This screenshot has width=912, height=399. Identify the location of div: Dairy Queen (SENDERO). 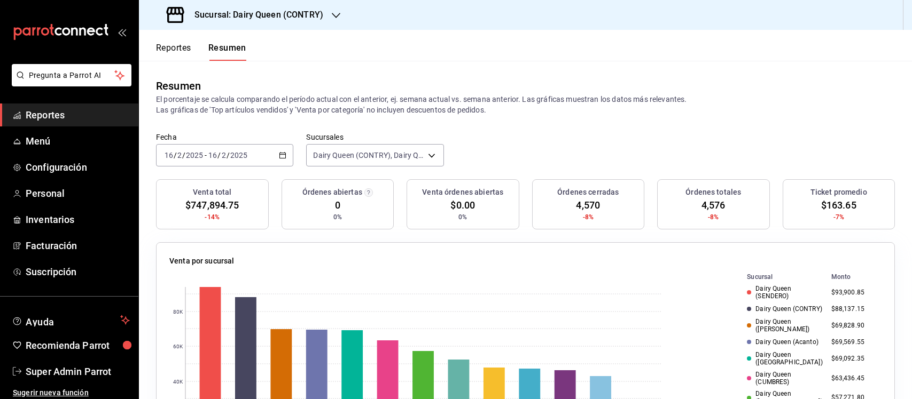
(784, 293).